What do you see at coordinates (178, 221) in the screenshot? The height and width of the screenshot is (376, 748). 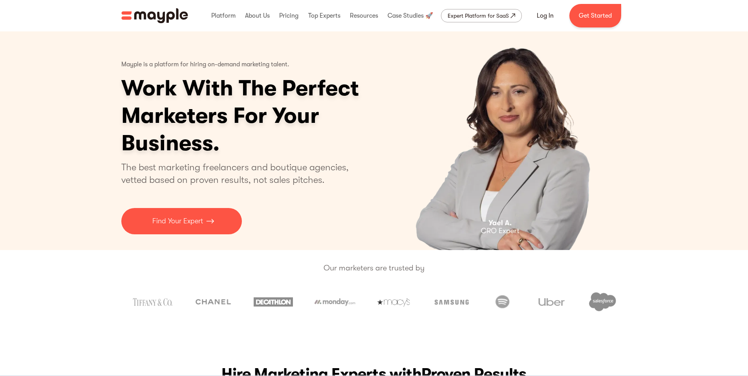 I see `p: Find Your Expert` at bounding box center [178, 221].